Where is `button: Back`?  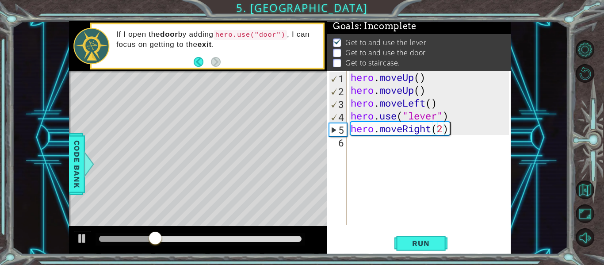
button: Back is located at coordinates (202, 62).